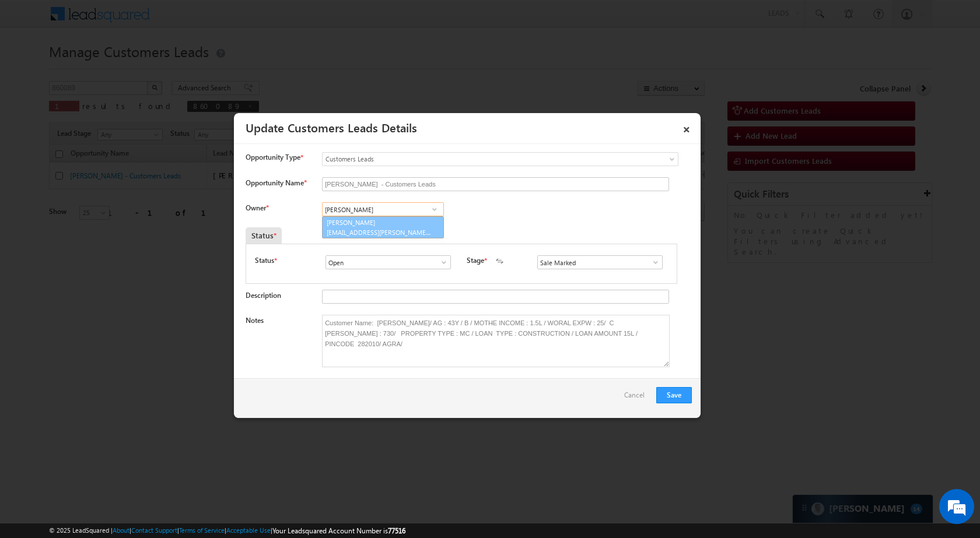 The height and width of the screenshot is (538, 980). What do you see at coordinates (249, 530) in the screenshot?
I see `a: Acceptable Use` at bounding box center [249, 530].